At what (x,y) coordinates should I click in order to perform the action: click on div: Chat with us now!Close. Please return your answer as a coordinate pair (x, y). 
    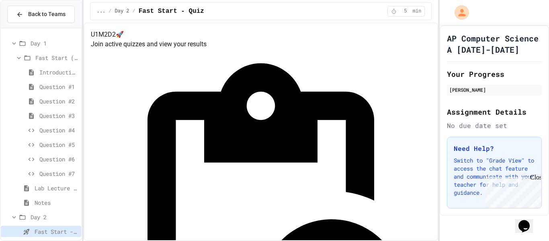
    Looking at the image, I should click on (29, 27).